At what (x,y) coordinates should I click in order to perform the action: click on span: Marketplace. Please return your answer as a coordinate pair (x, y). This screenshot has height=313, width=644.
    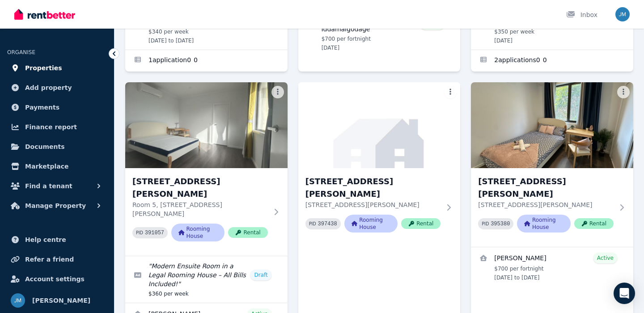
    Looking at the image, I should click on (46, 166).